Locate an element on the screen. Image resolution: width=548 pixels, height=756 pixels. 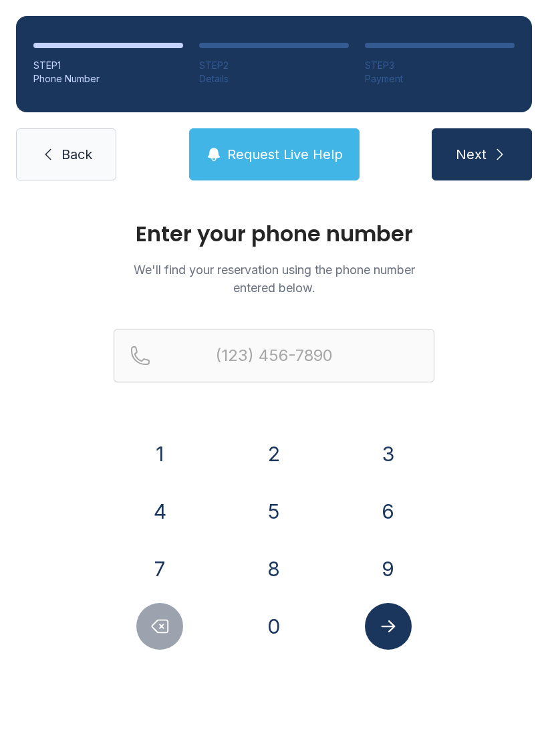
input: Reservation phone number is located at coordinates (274, 355).